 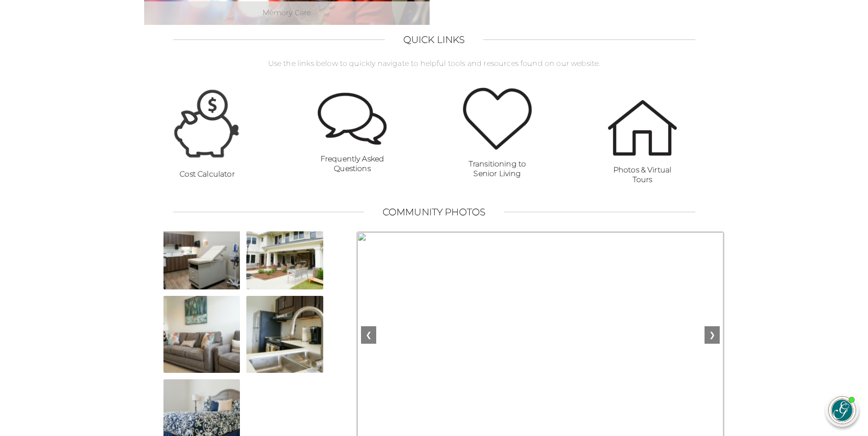 What do you see at coordinates (207, 124) in the screenshot?
I see `img: Cost Calculator` at bounding box center [207, 124].